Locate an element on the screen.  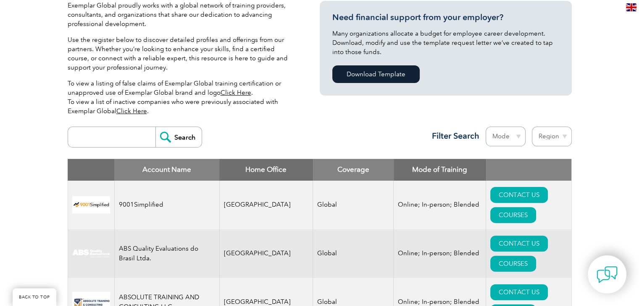
th: Mode of Training: activate to sort column ascending is located at coordinates (440, 170).